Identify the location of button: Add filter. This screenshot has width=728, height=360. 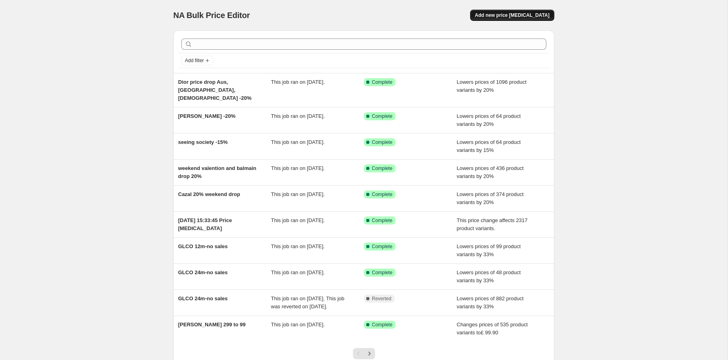
(197, 61).